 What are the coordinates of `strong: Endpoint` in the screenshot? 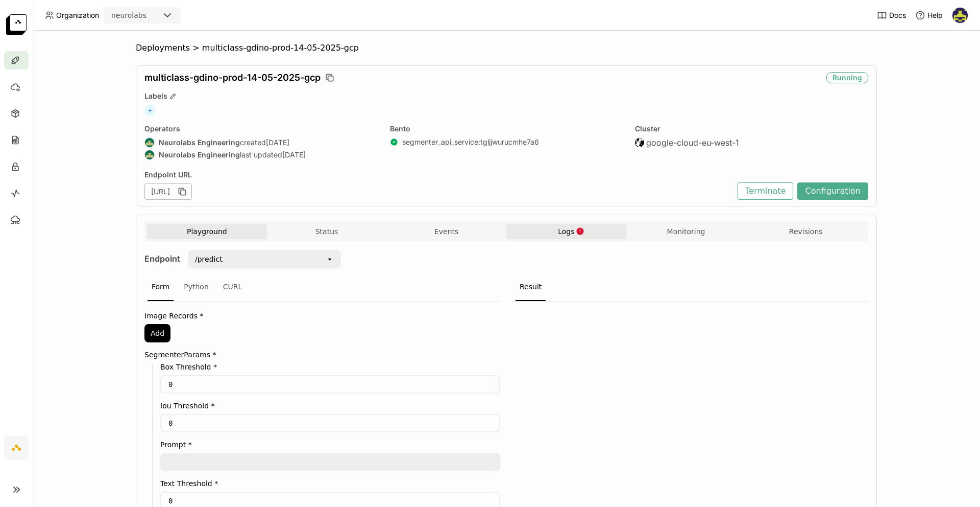 It's located at (162, 259).